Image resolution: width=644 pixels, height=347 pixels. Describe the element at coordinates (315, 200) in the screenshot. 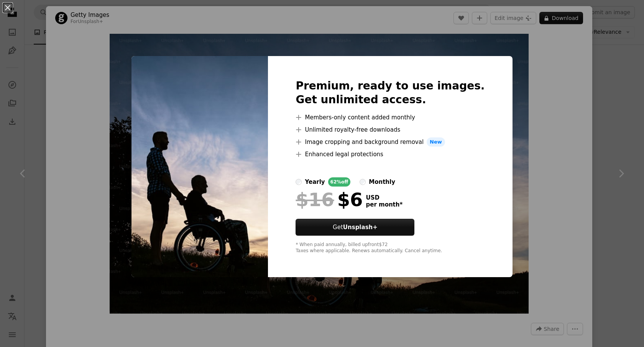

I see `span: $16` at that location.